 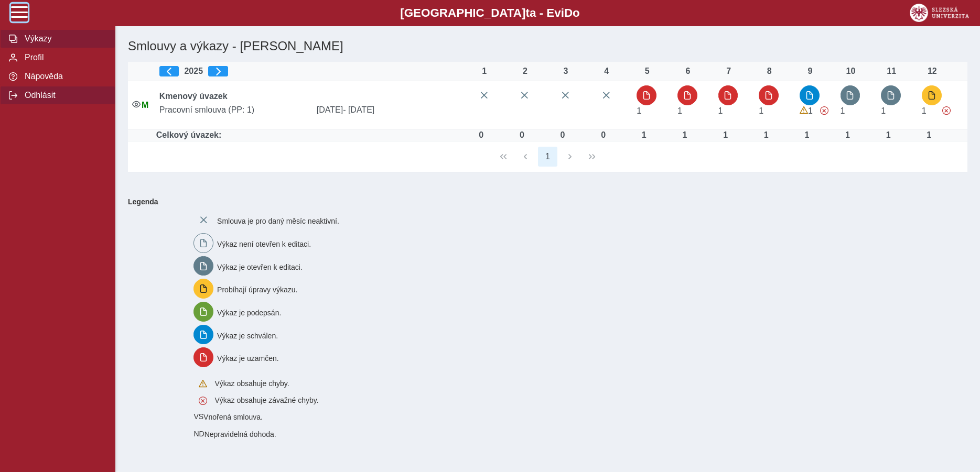 I want to click on span: Výkaz je otevřen k editaci., so click(x=259, y=267).